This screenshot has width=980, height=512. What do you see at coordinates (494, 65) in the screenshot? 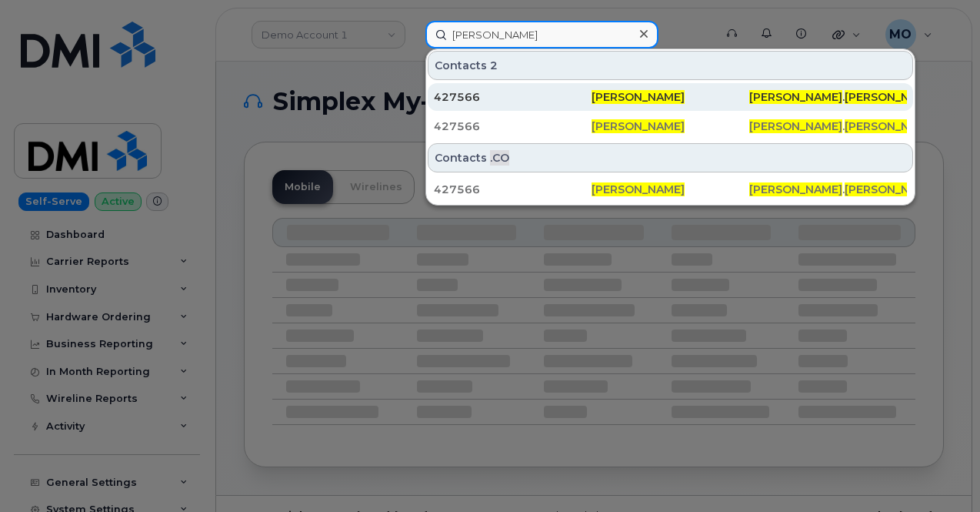
I see `span: 2` at bounding box center [494, 65].